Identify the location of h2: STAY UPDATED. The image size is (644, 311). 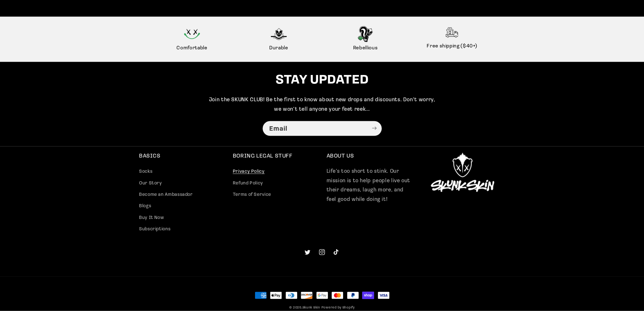
(322, 80).